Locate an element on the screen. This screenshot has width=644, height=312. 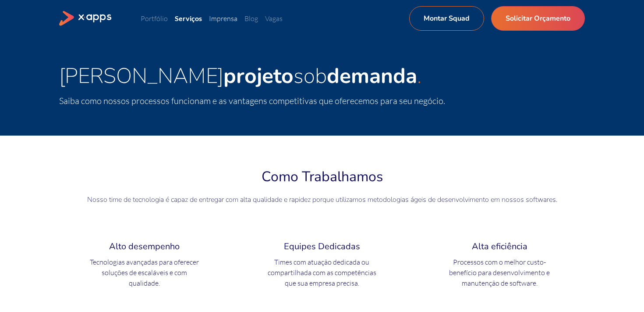
strong: demanda is located at coordinates (372, 76).